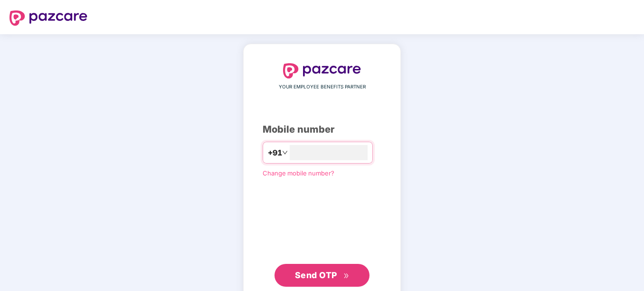 The width and height of the screenshot is (644, 291). Describe the element at coordinates (298, 173) in the screenshot. I see `span: Change mobile number?` at that location.